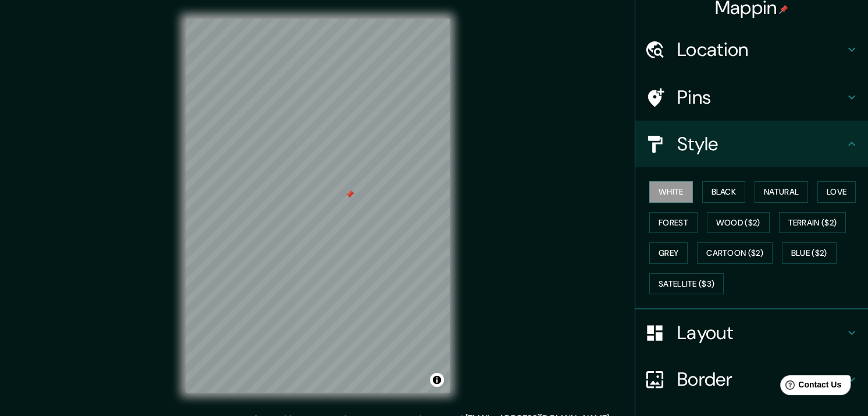 The image size is (868, 416). I want to click on button: Toggle attribution, so click(437, 379).